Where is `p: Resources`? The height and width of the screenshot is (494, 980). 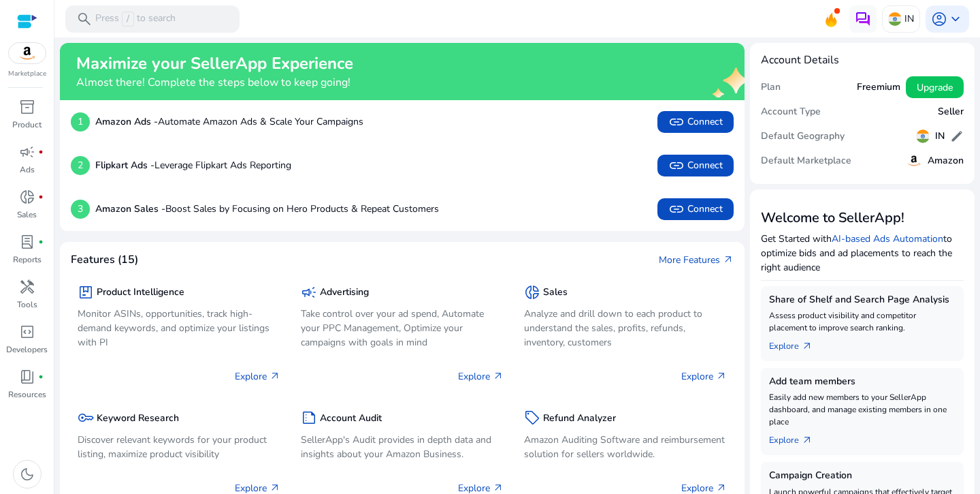
p: Resources is located at coordinates (27, 394).